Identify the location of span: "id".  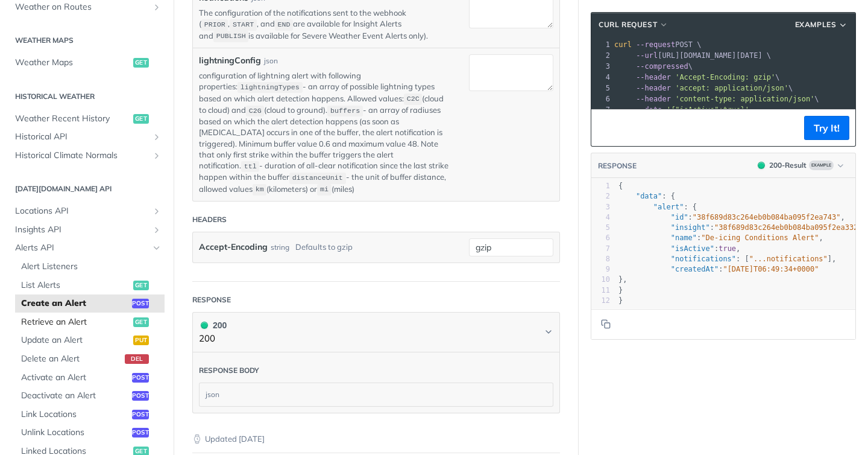
(679, 217).